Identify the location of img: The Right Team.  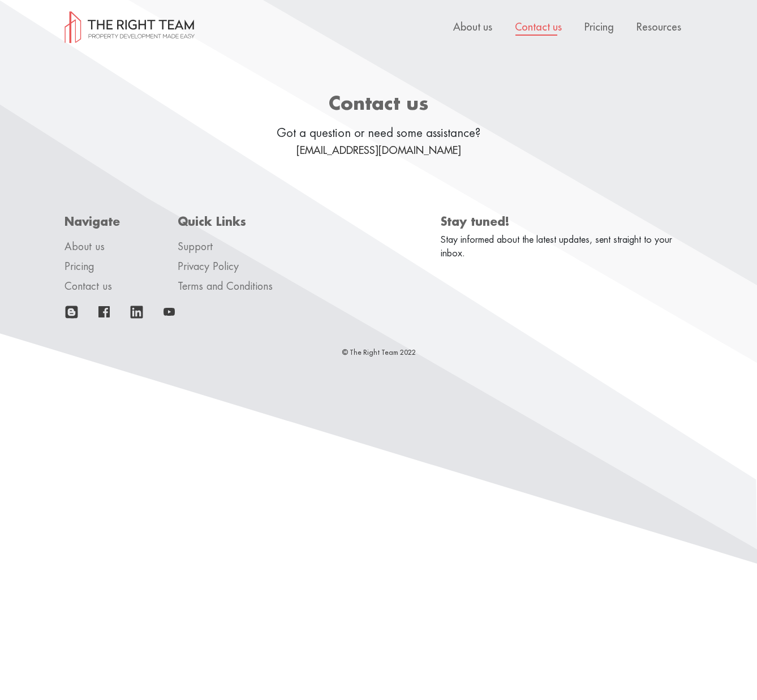
(130, 27).